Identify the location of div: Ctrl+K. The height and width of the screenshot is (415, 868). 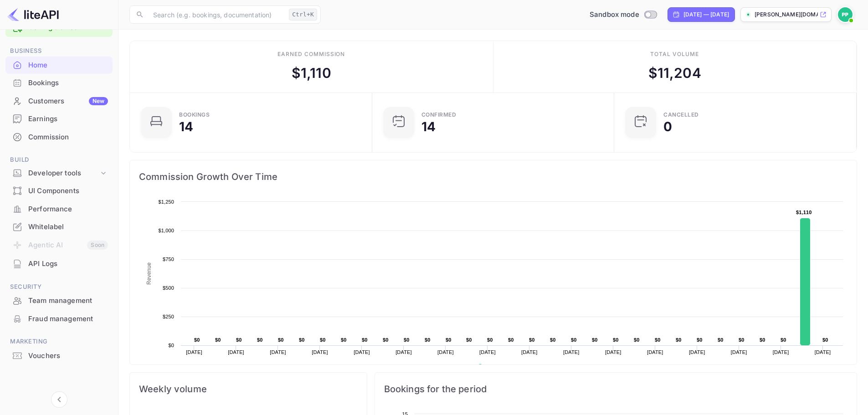
(303, 15).